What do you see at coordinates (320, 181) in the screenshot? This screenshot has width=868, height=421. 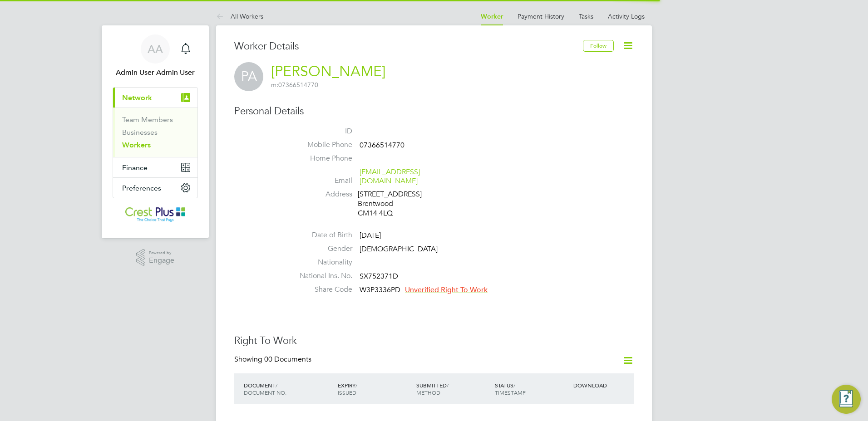 I see `label: Email` at bounding box center [320, 181].